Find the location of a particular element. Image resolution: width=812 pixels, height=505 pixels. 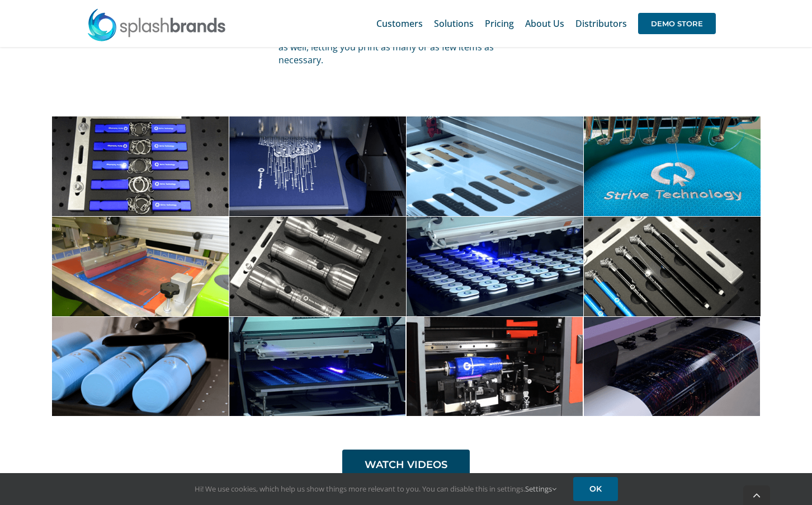

a: DEMO STORE is located at coordinates (677, 23).